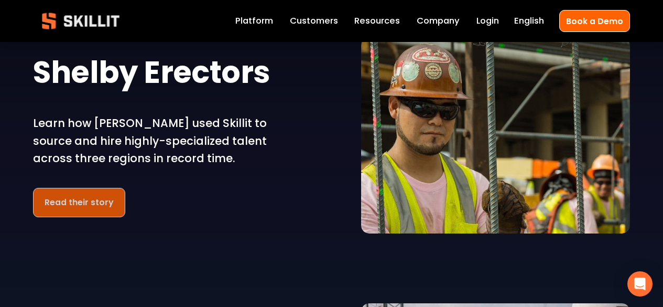 The image size is (663, 307). What do you see at coordinates (529, 21) in the screenshot?
I see `div: language picker` at bounding box center [529, 21].